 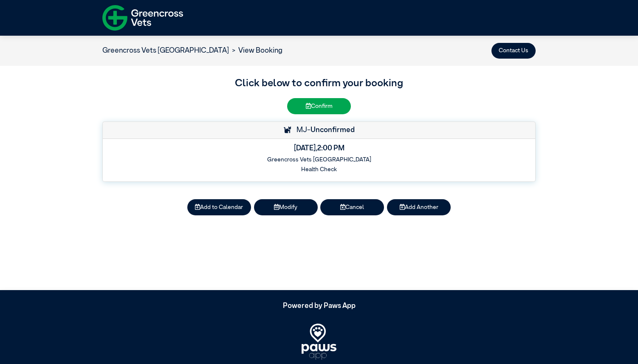 I want to click on span: MJ, so click(x=300, y=130).